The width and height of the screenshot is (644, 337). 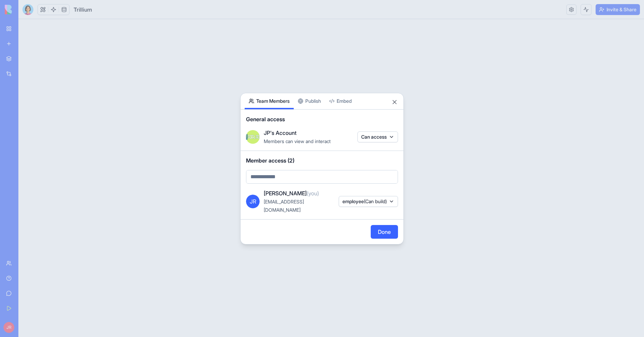 What do you see at coordinates (394, 102) in the screenshot?
I see `button: Close` at bounding box center [394, 102].